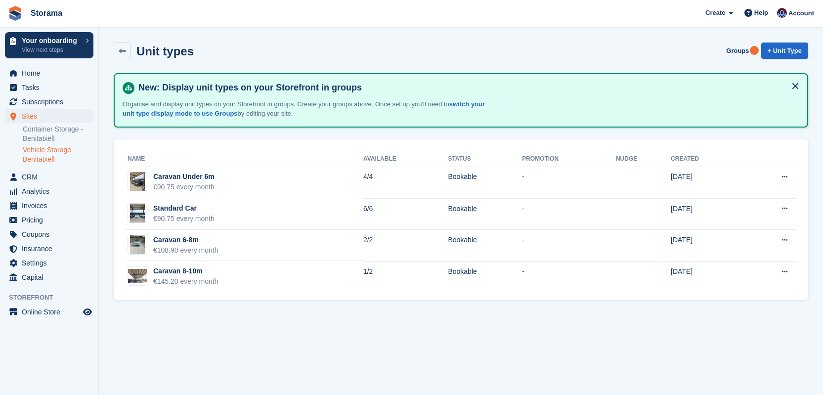 The width and height of the screenshot is (823, 395). What do you see at coordinates (406, 182) in the screenshot?
I see `td: 4/4` at bounding box center [406, 182].